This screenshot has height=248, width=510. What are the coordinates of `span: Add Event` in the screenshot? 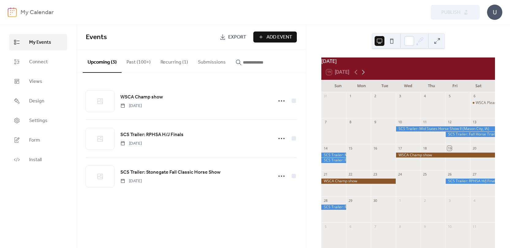 It's located at (279, 37).